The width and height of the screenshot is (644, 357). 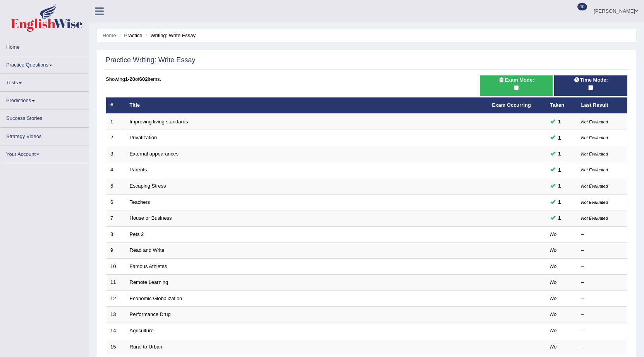 I want to click on h2: Practice Writing: Write Essay, so click(x=151, y=60).